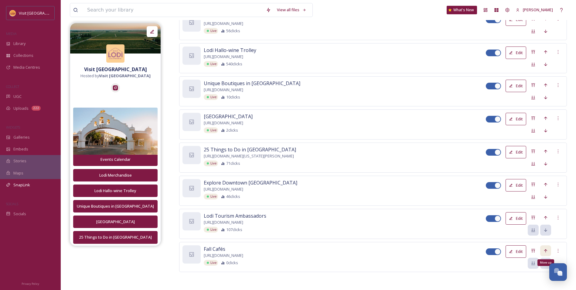  Describe the element at coordinates (234, 64) in the screenshot. I see `span: 540 clicks` at that location.